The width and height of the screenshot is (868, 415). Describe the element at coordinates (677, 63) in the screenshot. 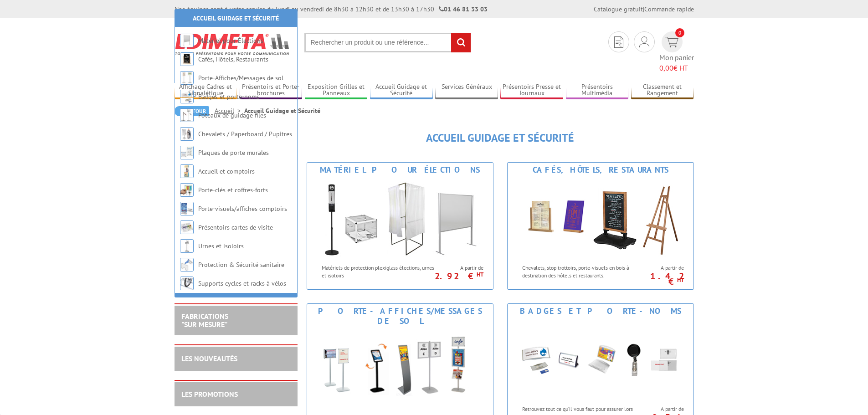

I see `span: Mon panier` at that location.